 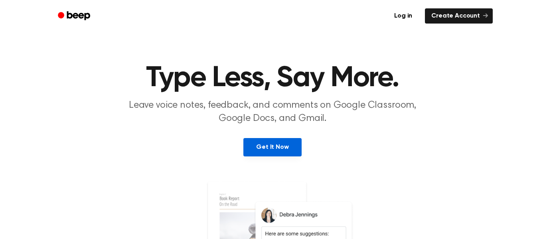 I want to click on p: Leave voice notes, feedback, and comments on Google Classroom, Google Docs, and Gmail., so click(x=272, y=112).